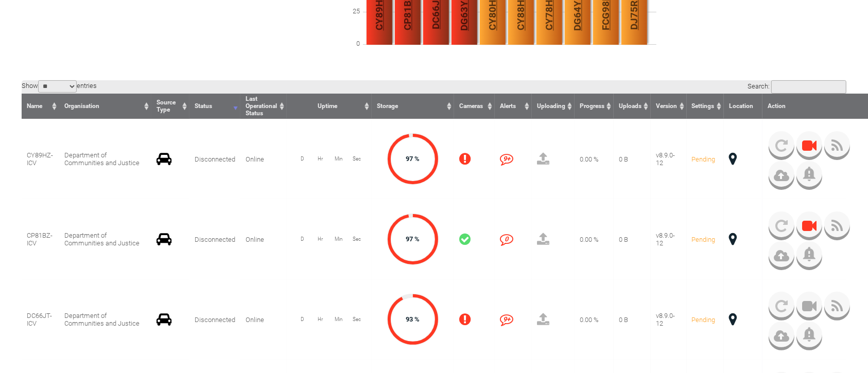 The image size is (868, 373). Describe the element at coordinates (776, 106) in the screenshot. I see `span: Action` at that location.